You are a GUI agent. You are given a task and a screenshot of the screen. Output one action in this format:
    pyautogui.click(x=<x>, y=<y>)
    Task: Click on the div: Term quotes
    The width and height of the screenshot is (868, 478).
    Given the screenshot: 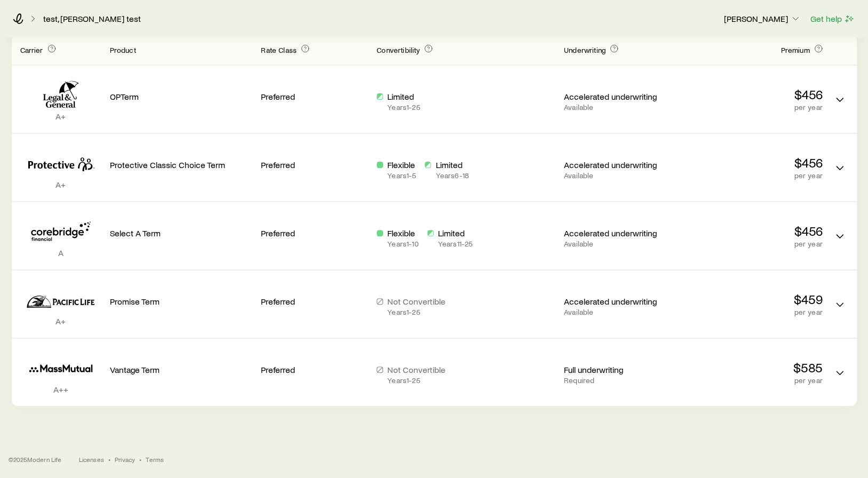 What is the action you would take?
    pyautogui.click(x=435, y=220)
    